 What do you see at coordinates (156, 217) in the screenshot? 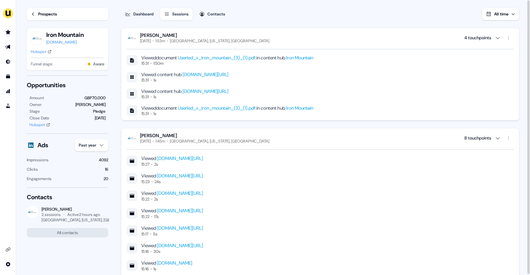
I see `div: 17s` at bounding box center [156, 217].